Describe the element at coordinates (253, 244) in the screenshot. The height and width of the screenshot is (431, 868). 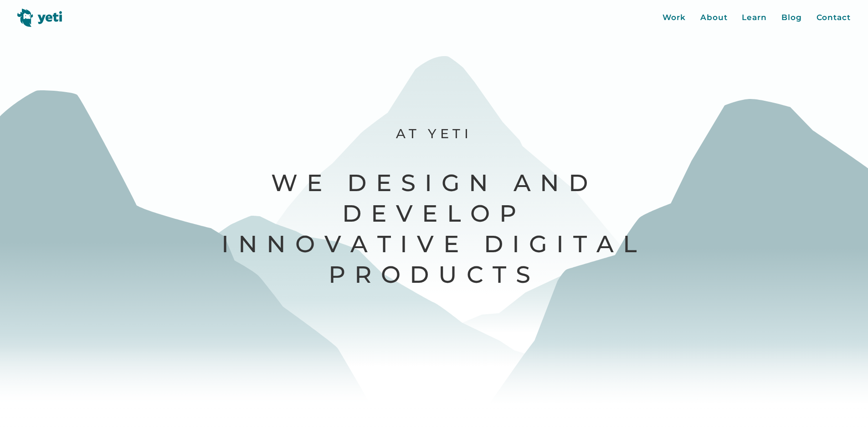
I see `span: n` at that location.